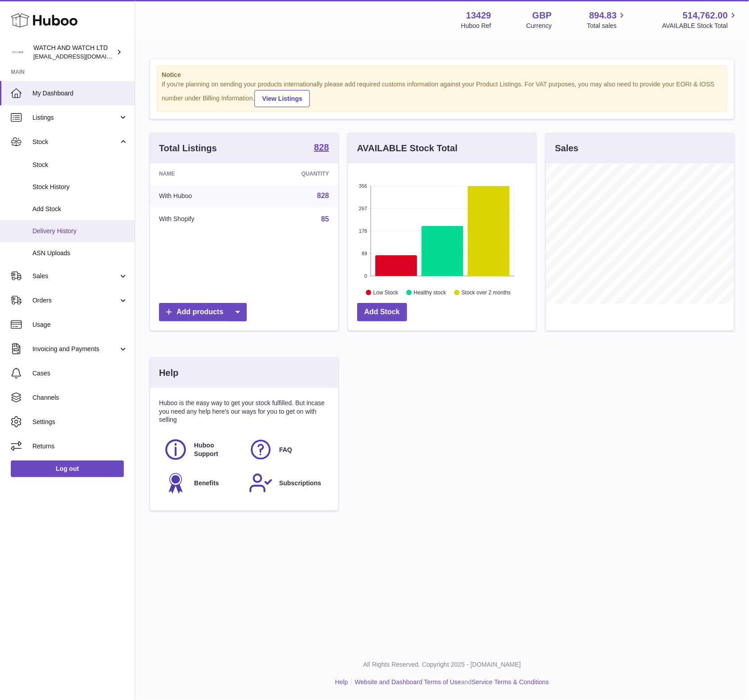  I want to click on span: Add Stock, so click(80, 209).